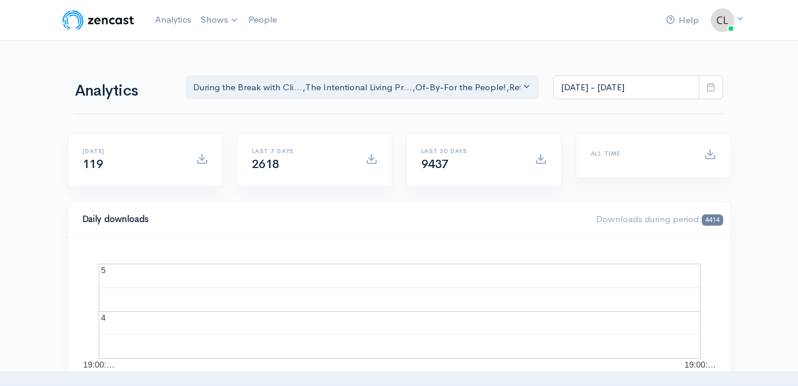  Describe the element at coordinates (103, 318) in the screenshot. I see `text: 4` at that location.